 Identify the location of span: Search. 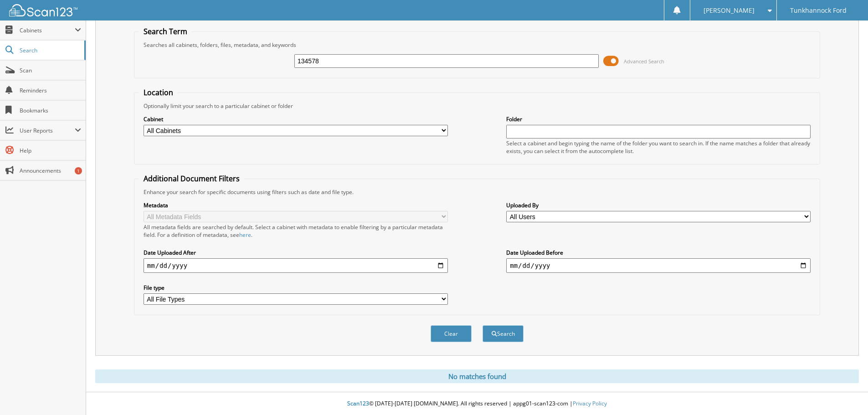
(50, 50).